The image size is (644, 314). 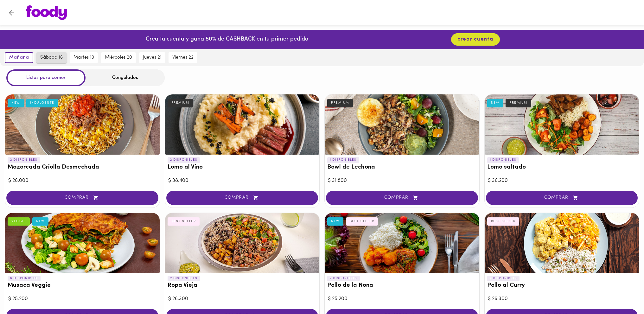 What do you see at coordinates (242, 167) in the screenshot?
I see `h3: Lomo al Vino` at bounding box center [242, 167].